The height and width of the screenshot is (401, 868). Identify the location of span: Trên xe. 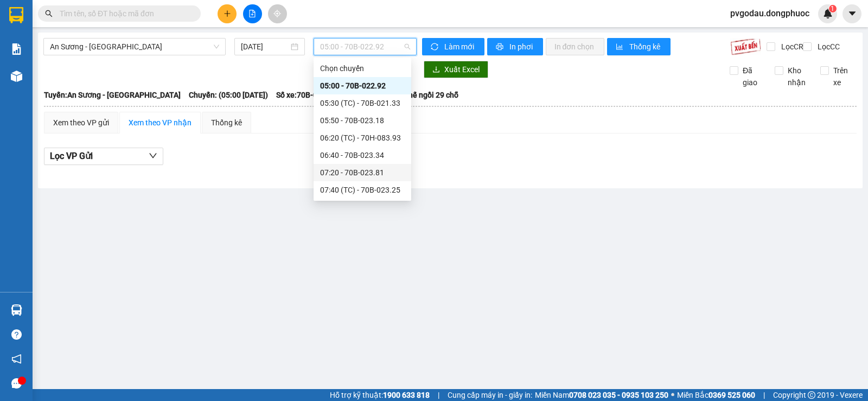
(843, 76).